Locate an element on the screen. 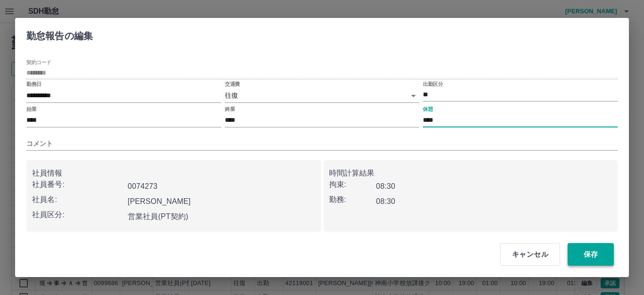 This screenshot has height=295, width=644. h2: 勤怠報告の編集 is located at coordinates (60, 34).